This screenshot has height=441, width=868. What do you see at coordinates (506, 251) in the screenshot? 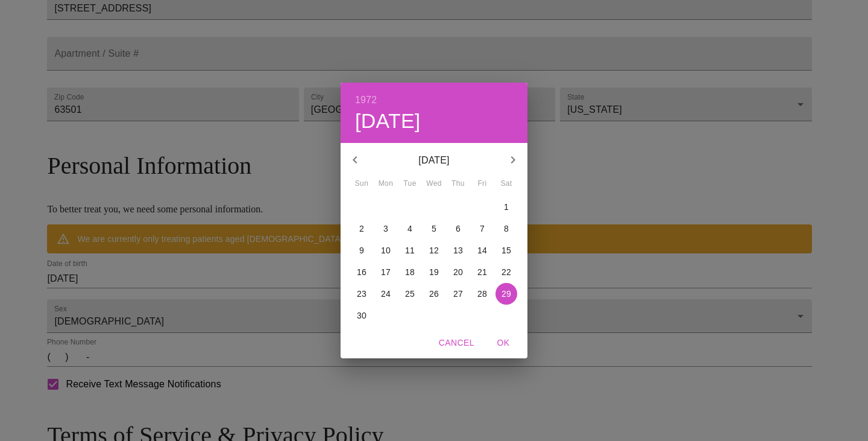
I see `button: 15` at bounding box center [506, 251].